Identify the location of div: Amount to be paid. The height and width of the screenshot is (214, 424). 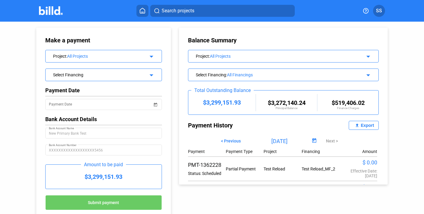
(104, 164).